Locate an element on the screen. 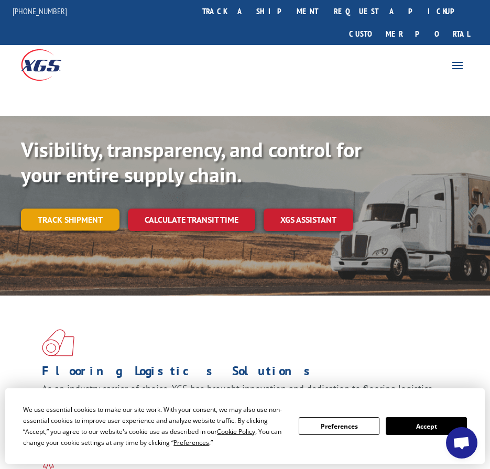 The image size is (490, 469). a: Customer Portal is located at coordinates (409, 34).